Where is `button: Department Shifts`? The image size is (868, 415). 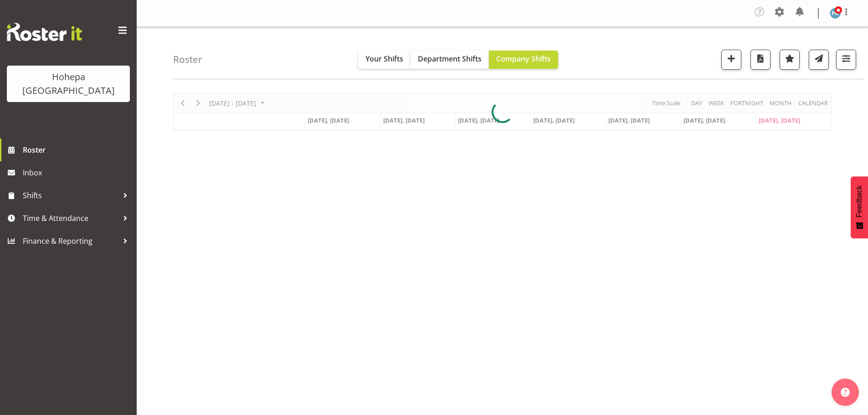 button: Department Shifts is located at coordinates (449, 59).